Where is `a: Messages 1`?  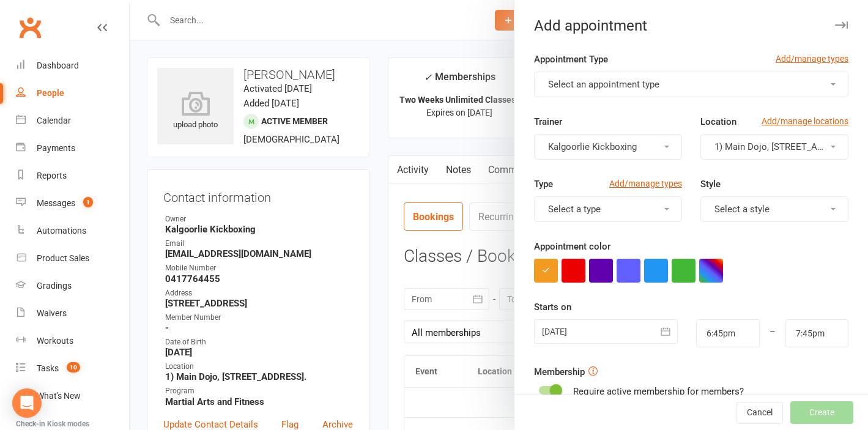 a: Messages 1 is located at coordinates (72, 203).